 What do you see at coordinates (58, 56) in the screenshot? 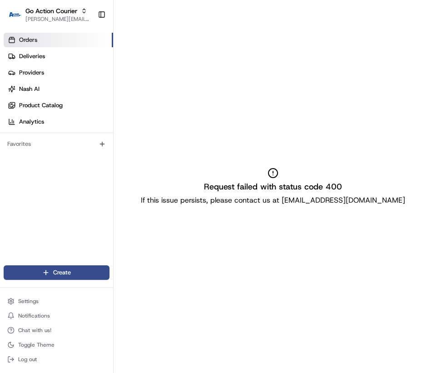
I see `a: Deliveries` at bounding box center [58, 56].